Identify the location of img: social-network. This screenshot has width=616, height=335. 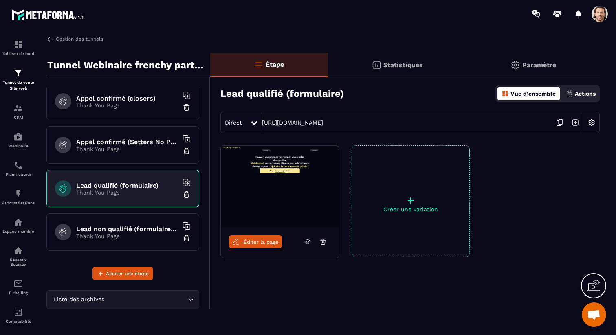
(18, 251).